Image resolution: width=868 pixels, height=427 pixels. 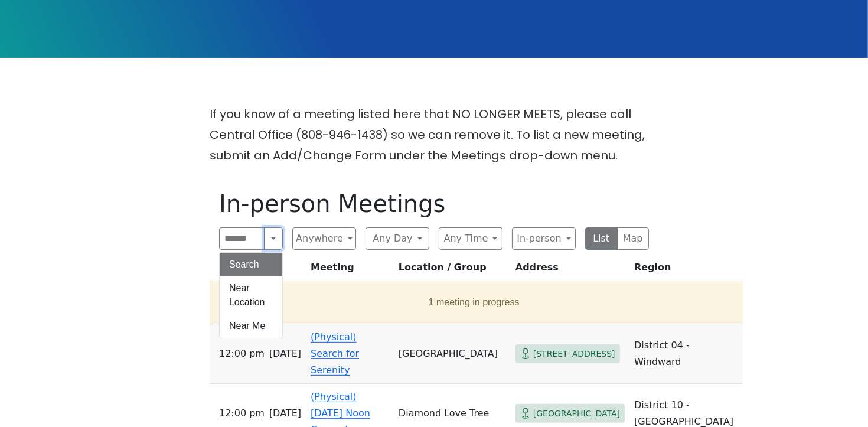 I want to click on p: If you know of a meeting listed here that NO LONGER MEETS, please call Central Office (808-946-14..., so click(x=434, y=135).